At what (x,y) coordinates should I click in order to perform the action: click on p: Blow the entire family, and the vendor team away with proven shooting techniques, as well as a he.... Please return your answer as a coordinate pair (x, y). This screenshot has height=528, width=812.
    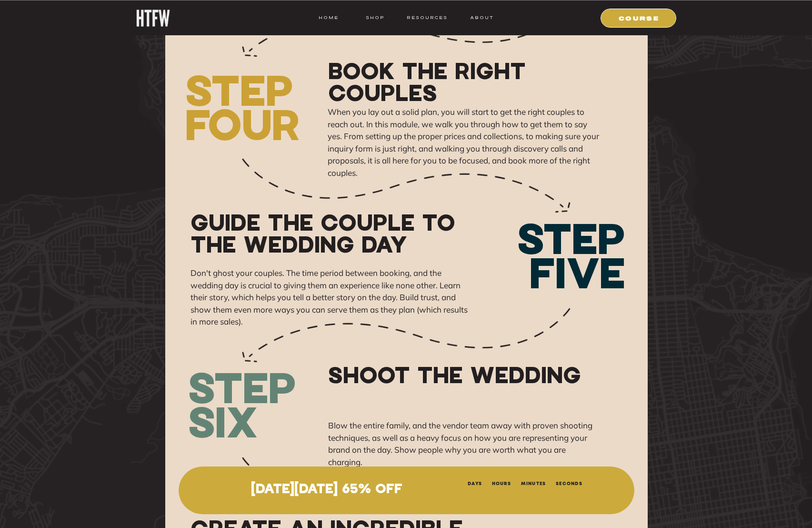
    Looking at the image, I should click on (464, 445).